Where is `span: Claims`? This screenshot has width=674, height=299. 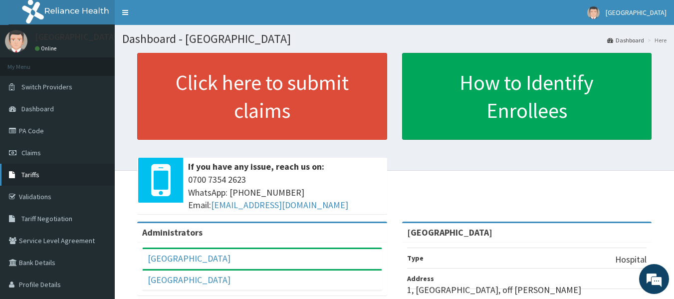
span: Claims is located at coordinates (31, 153).